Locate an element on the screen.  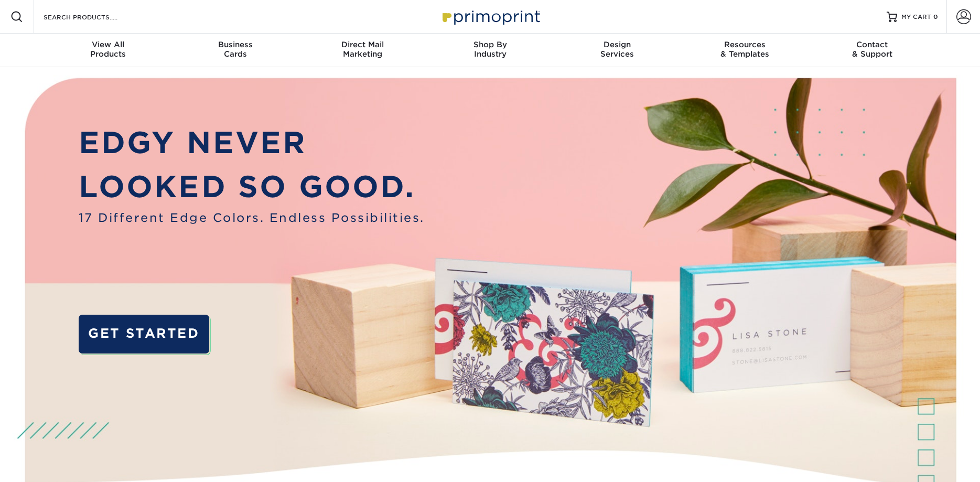
div: Cards is located at coordinates (235, 49).